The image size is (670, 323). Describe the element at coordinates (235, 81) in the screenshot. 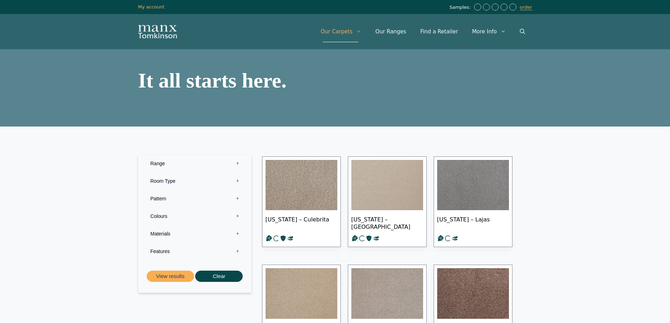

I see `h1: It all starts here.` at that location.